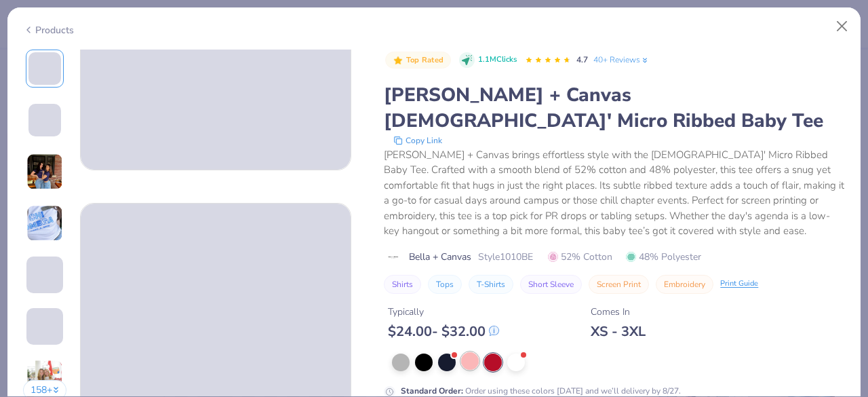 The image size is (868, 397). Describe the element at coordinates (617, 331) in the screenshot. I see `div: XS - 3XL` at that location.